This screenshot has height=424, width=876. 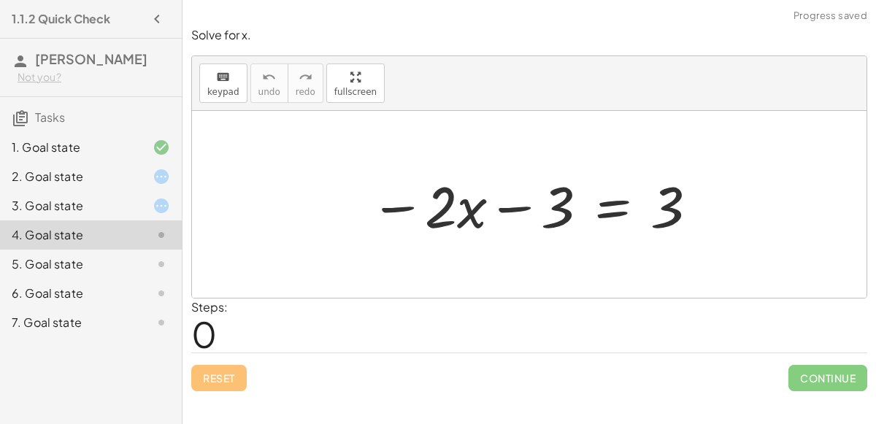 I want to click on button: keyboardkeypad, so click(x=223, y=83).